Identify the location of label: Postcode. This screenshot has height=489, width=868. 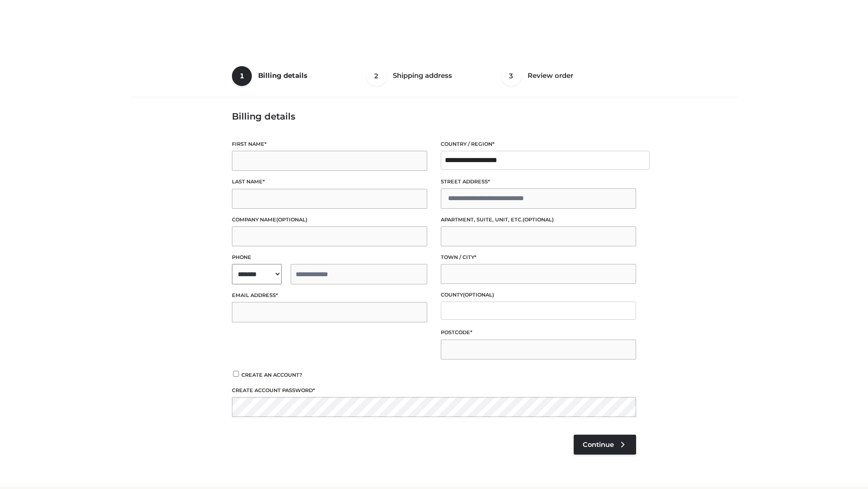
(539, 332).